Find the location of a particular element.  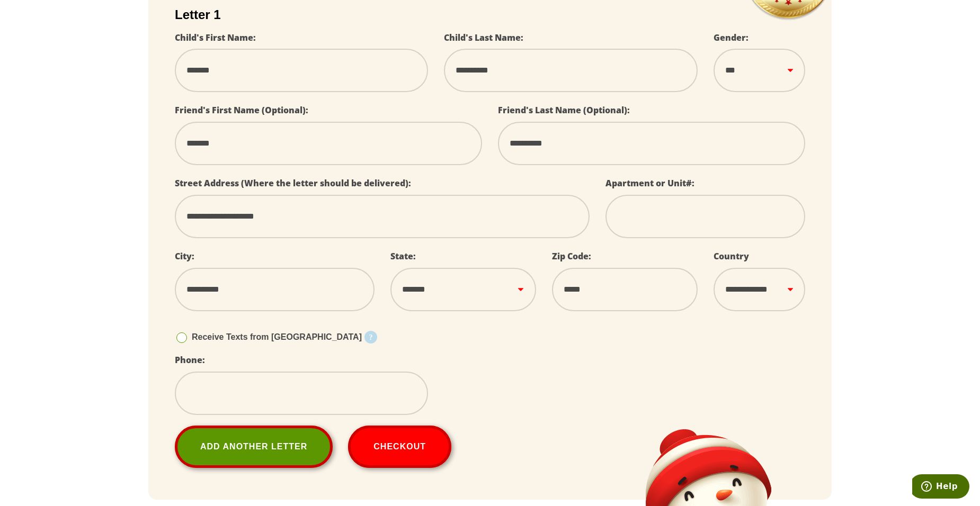

label: Friend's Last Name (Optional): is located at coordinates (563, 110).